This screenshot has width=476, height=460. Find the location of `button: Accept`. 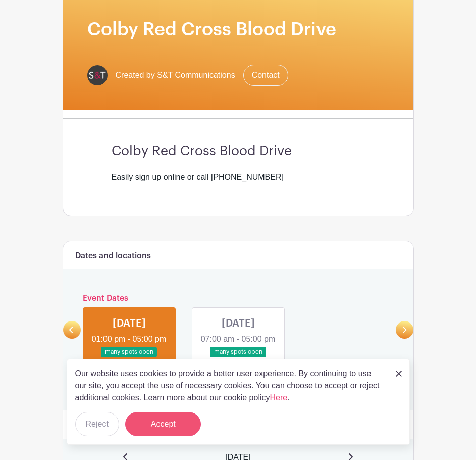

button: Accept is located at coordinates (163, 424).